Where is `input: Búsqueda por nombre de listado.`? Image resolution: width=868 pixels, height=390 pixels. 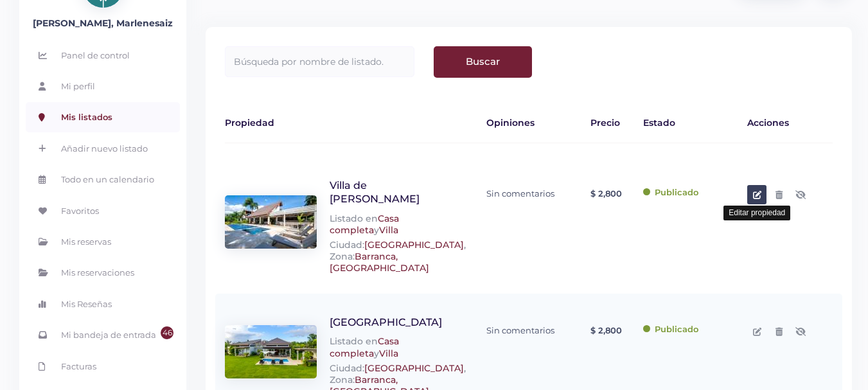
input: Búsqueda por nombre de listado. is located at coordinates (319, 62).